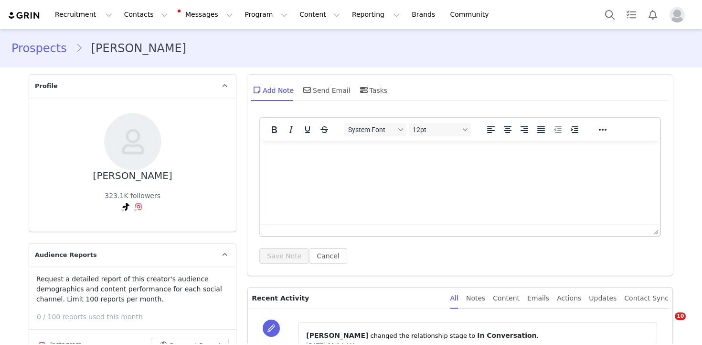 This screenshot has width=702, height=345. I want to click on button: Cancel, so click(328, 256).